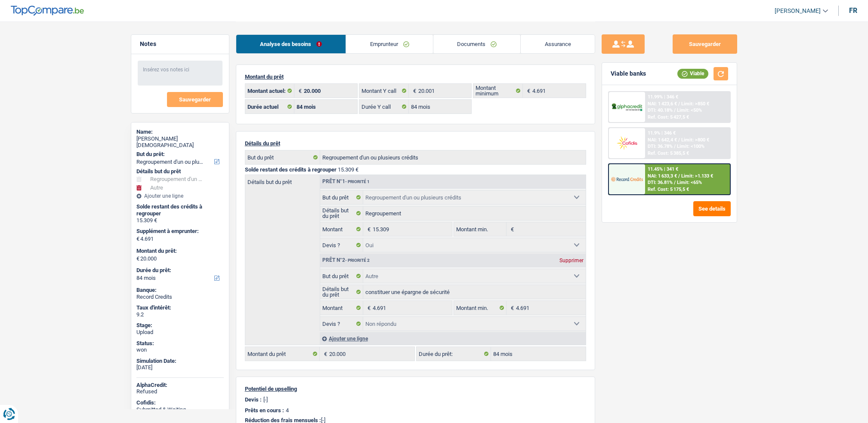 Image resolution: width=868 pixels, height=423 pixels. Describe the element at coordinates (660, 110) in the screenshot. I see `span: DTI: 40.18%` at that location.